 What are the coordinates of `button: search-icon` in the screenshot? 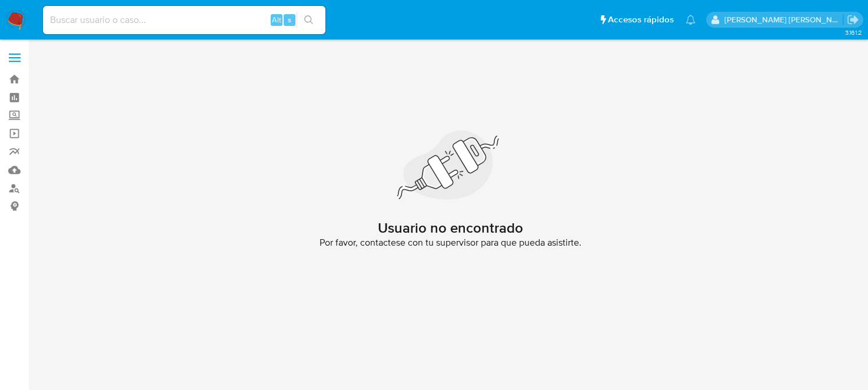 It's located at (308, 20).